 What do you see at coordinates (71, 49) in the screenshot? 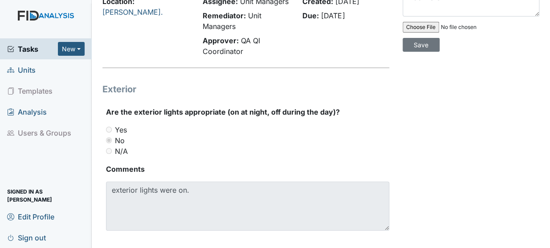
I see `button: New` at bounding box center [71, 49].